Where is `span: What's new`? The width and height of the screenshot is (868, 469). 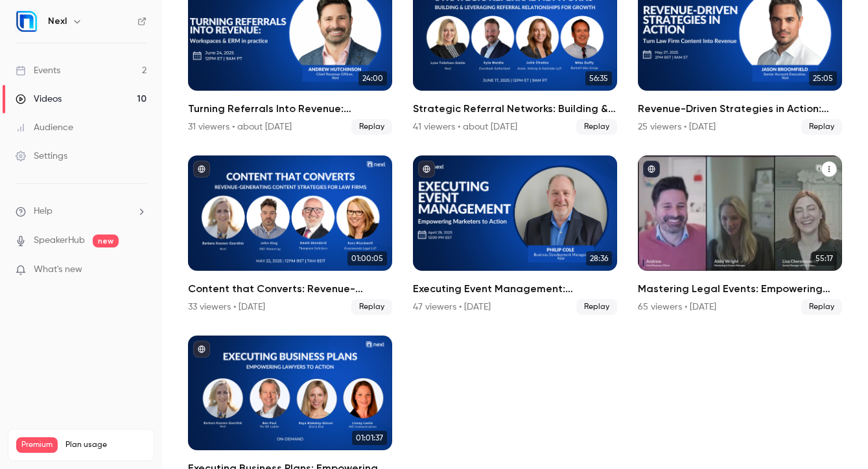 span: What's new is located at coordinates (57, 270).